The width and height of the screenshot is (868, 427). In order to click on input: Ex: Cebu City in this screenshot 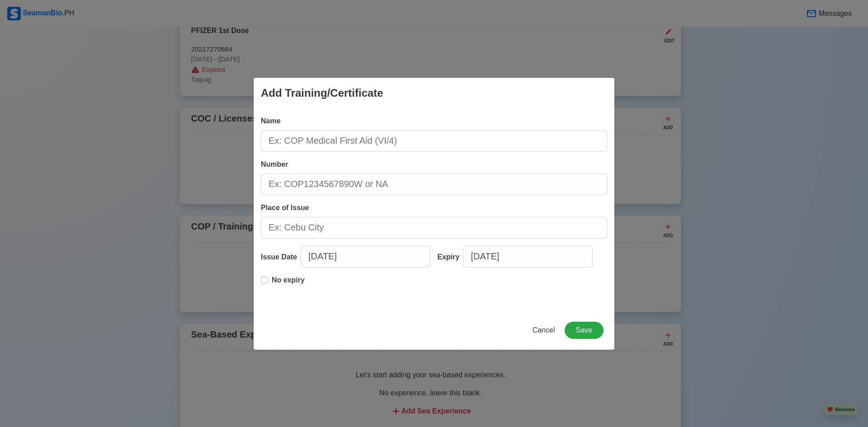, I will do `click(434, 228)`.